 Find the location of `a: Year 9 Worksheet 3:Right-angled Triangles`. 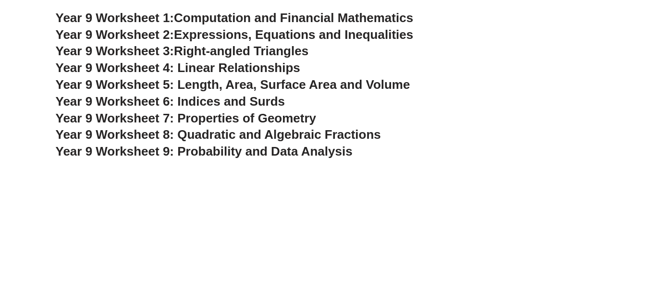

a: Year 9 Worksheet 3:Right-angled Triangles is located at coordinates (182, 51).